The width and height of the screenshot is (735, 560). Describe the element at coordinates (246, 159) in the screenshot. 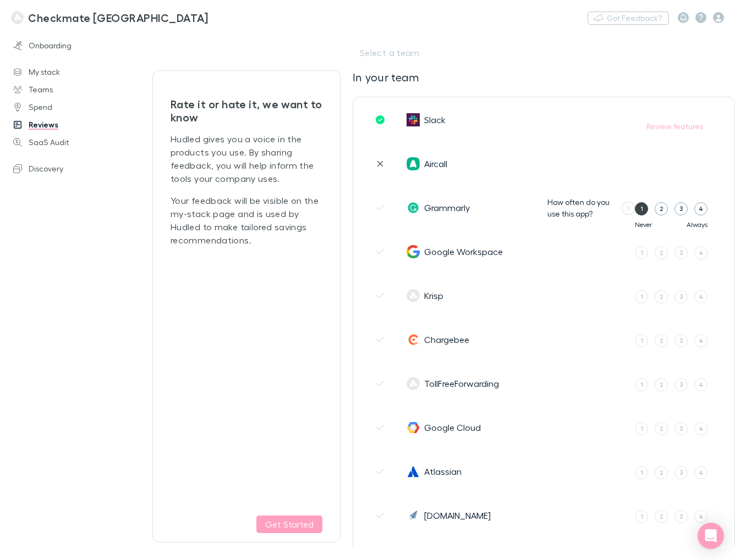

I see `p: Hudled gives you a voice in the products you use. By sharing feedback, you will help inform the t...` at that location.